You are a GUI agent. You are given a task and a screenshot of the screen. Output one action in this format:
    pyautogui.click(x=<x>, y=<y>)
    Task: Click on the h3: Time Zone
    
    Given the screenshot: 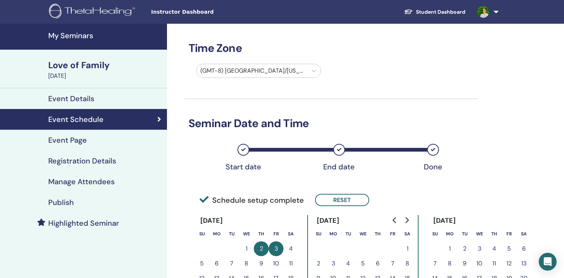 What is the action you would take?
    pyautogui.click(x=331, y=48)
    